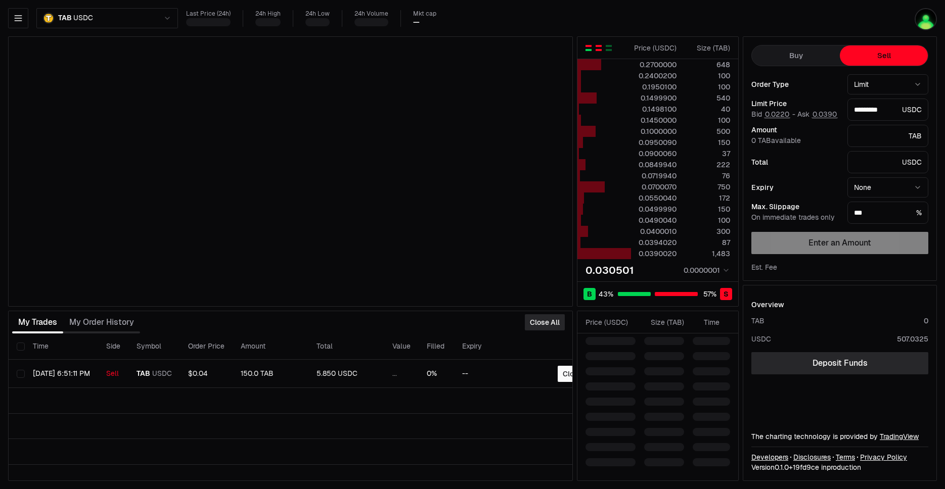  What do you see at coordinates (488, 347) in the screenshot?
I see `th: Expiry` at bounding box center [488, 347].